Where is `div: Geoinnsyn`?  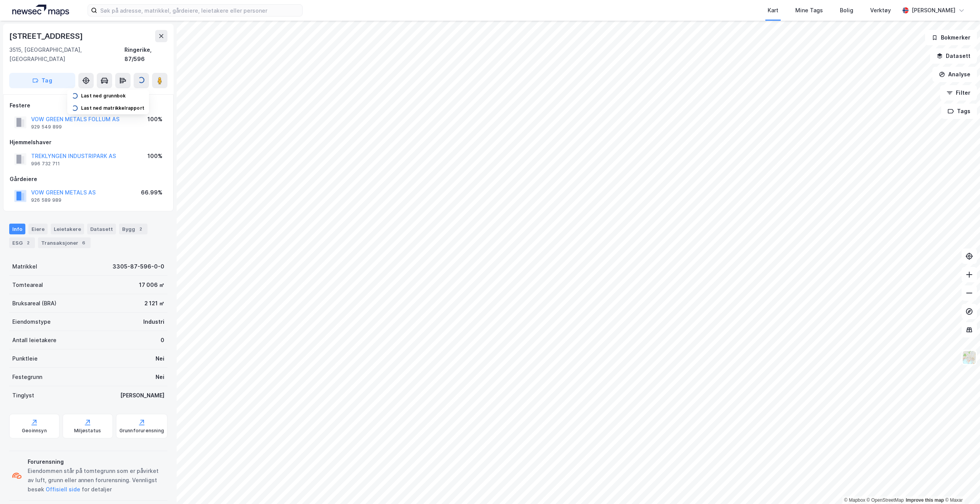
div: Geoinnsyn is located at coordinates (34, 431).